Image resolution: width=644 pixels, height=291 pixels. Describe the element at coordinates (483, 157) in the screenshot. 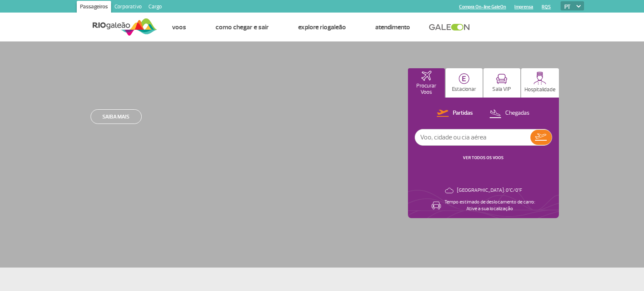

I see `a: VER TODOS OS VOOS` at that location.